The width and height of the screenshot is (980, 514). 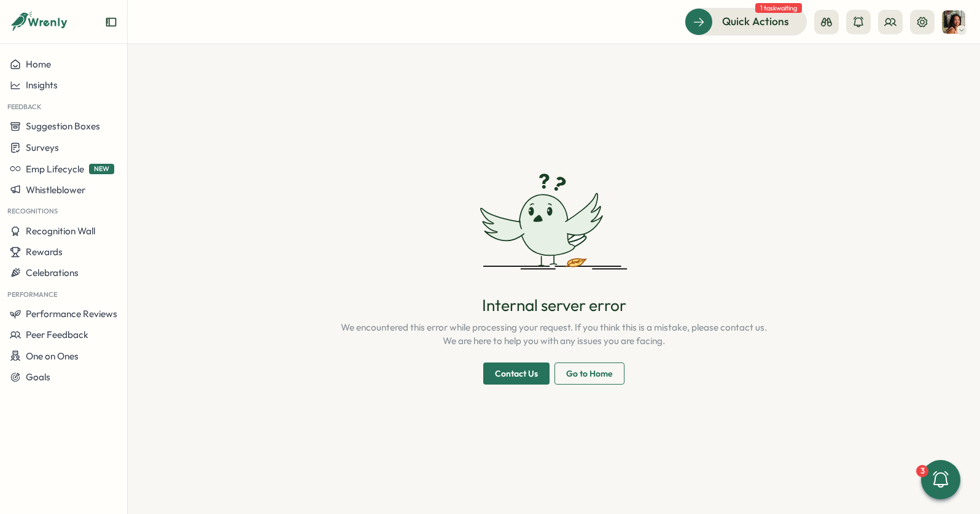 What do you see at coordinates (44, 251) in the screenshot?
I see `span: Rewards` at bounding box center [44, 251].